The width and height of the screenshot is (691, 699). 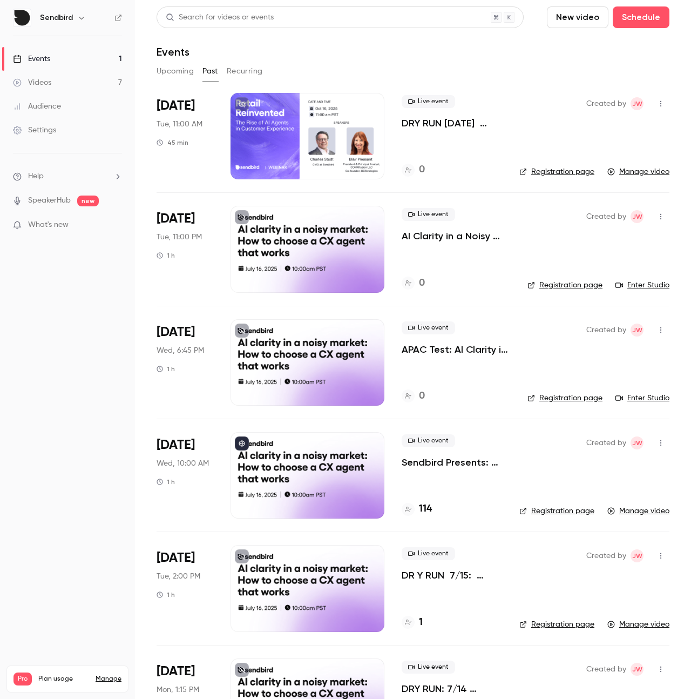 What do you see at coordinates (48, 225) in the screenshot?
I see `span: What's new` at bounding box center [48, 225].